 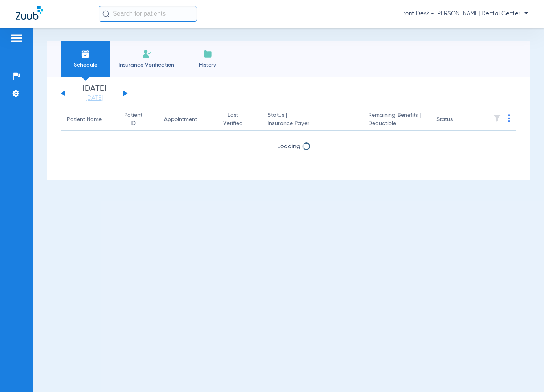 What do you see at coordinates (147, 54) in the screenshot?
I see `img: Manual Insurance Verification` at bounding box center [147, 54].